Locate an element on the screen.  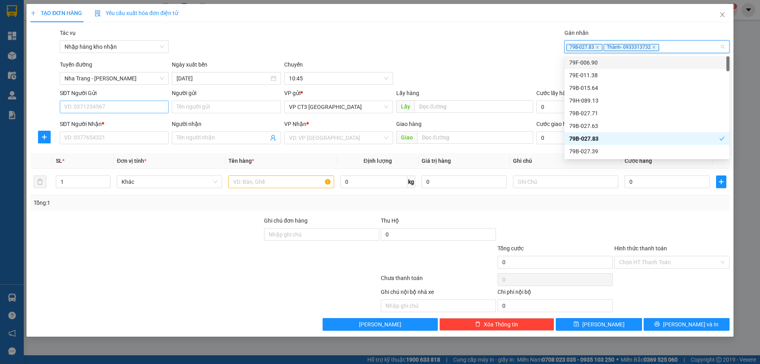
input: 12/09/2025 is located at coordinates (222, 78).